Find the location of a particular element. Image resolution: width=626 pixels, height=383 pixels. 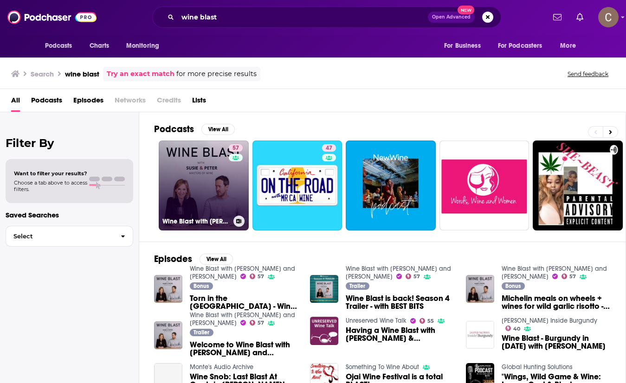

a: 55 is located at coordinates (427, 321).